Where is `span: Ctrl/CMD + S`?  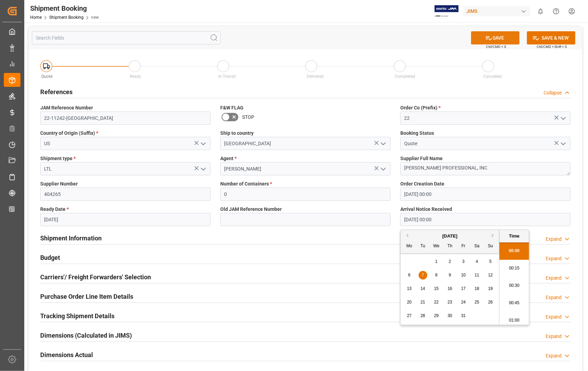 span: Ctrl/CMD + S is located at coordinates (496, 47).